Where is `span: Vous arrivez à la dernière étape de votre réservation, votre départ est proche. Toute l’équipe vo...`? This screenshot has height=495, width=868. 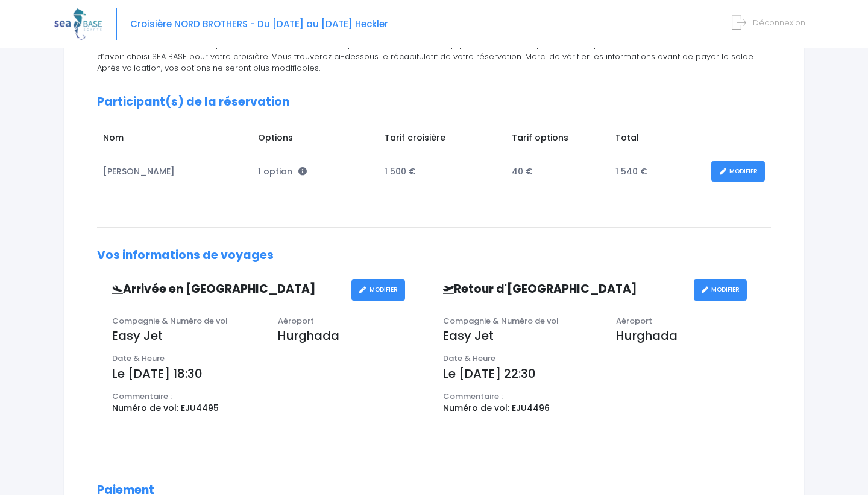
span: Vous arrivez à la dernière étape de votre réservation, votre départ est proche. Toute l’équipe vo... is located at coordinates (429, 56).